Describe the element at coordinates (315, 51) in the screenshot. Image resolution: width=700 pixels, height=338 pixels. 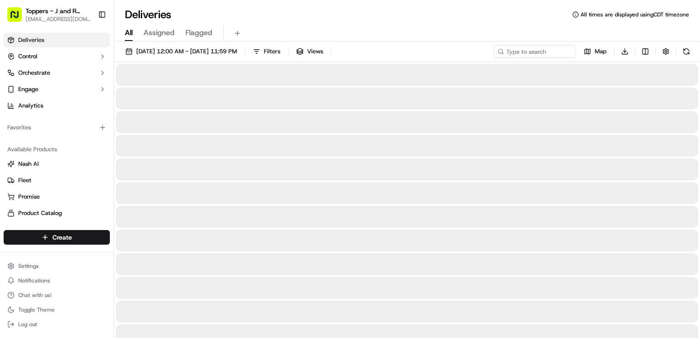
I see `span: Views` at that location.